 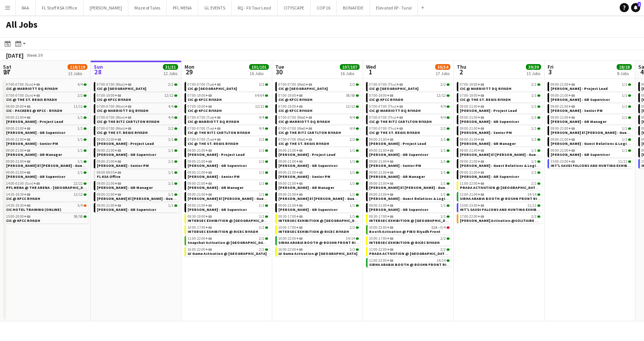 I want to click on span: 07:00-07:00 (Sun), so click(x=23, y=84).